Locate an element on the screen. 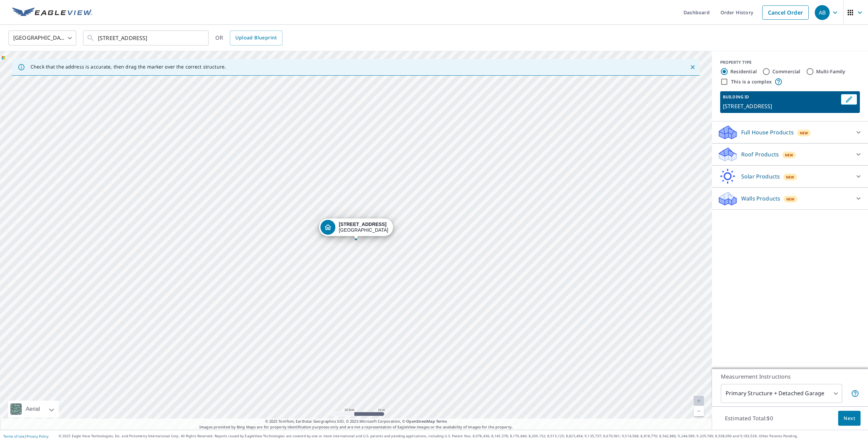  p: BUILDING ID is located at coordinates (736, 96).